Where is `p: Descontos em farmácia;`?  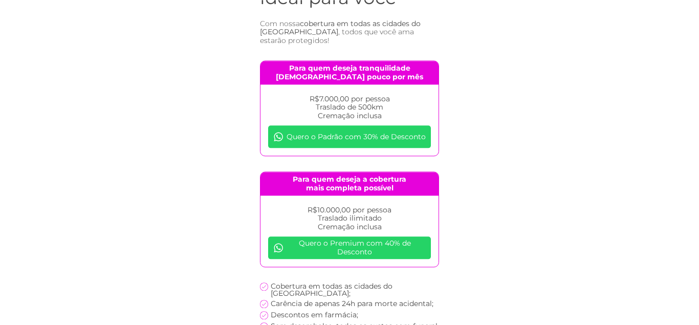
p: Descontos em farmácia; is located at coordinates (314, 315).